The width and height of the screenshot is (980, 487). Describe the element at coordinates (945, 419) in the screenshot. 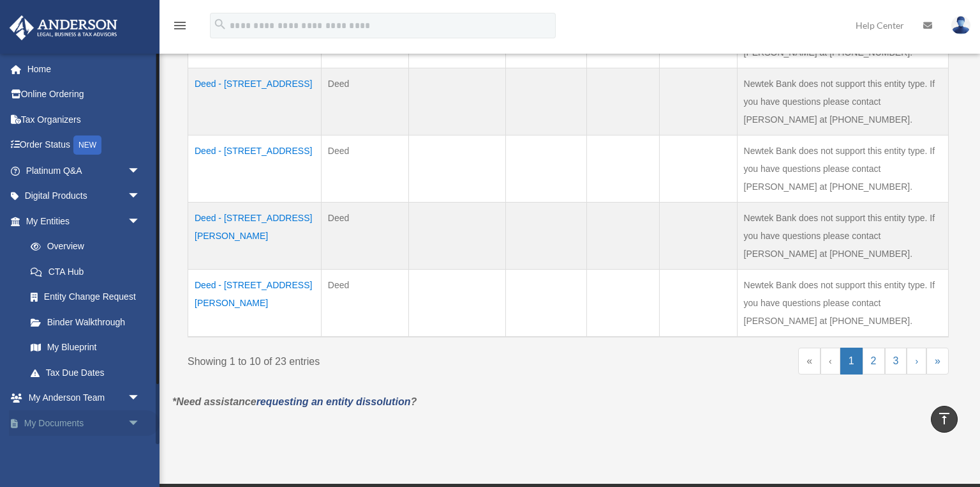

I see `i: vertical_align_top` at that location.